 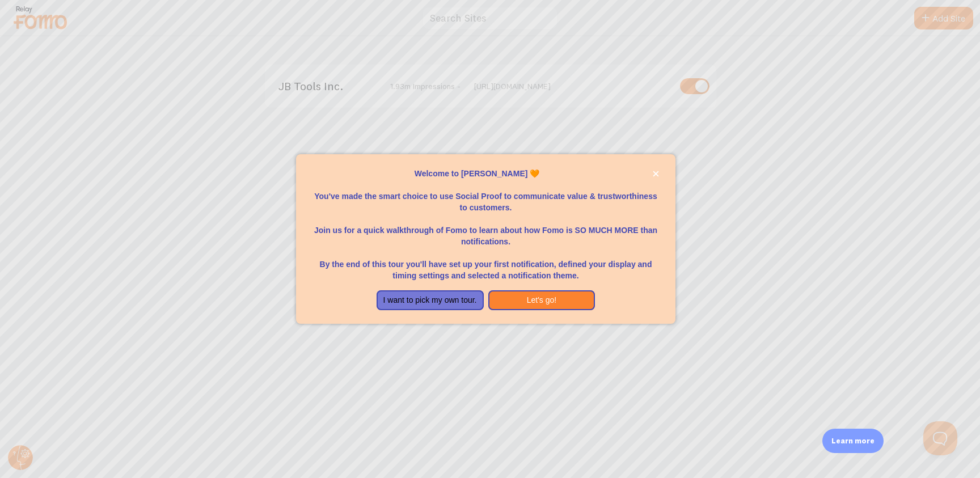 I want to click on button: close,, so click(x=656, y=173).